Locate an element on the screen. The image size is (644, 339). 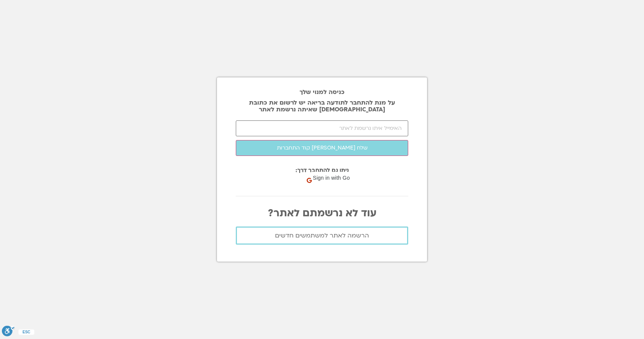
h2: כניסה למנוי שלך is located at coordinates (322, 92).